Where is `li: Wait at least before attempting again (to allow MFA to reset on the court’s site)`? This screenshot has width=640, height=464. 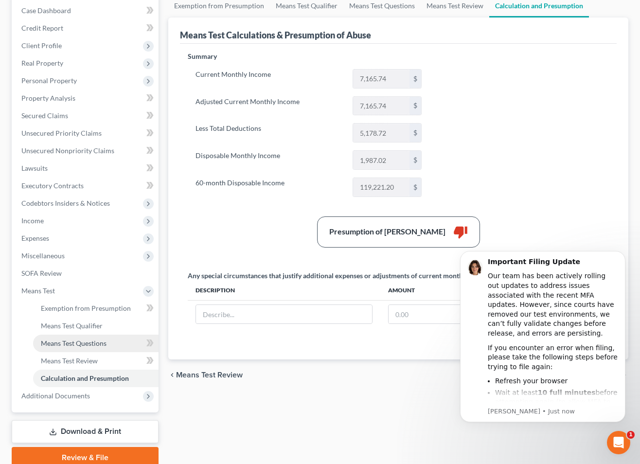 li: Wait at least before attempting again (to allow MFA to reset on the court’s site) is located at coordinates (111, 163).